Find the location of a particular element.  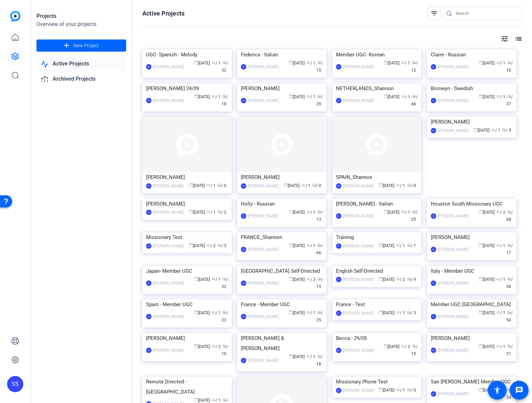

span: / 10 is located at coordinates (510, 67).